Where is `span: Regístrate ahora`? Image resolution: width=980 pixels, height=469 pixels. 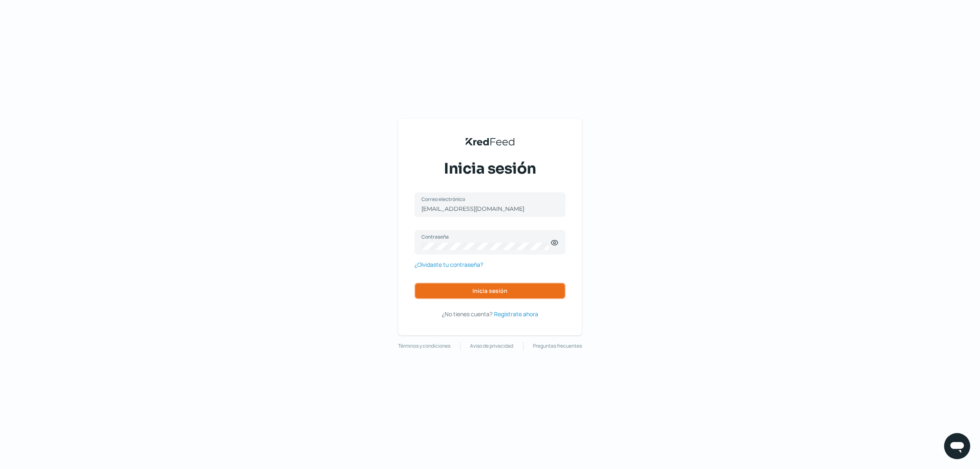
span: Regístrate ahora is located at coordinates (516, 314).